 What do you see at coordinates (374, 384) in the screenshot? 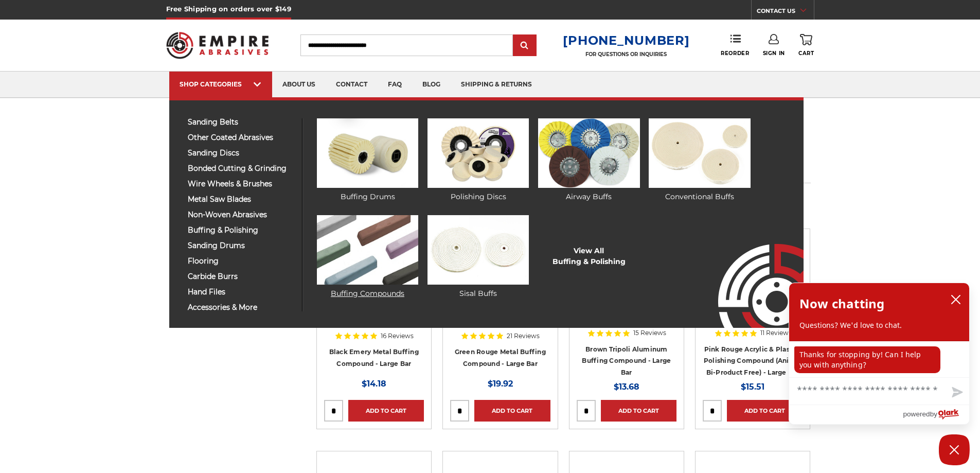
I see `span: $14.18` at bounding box center [374, 384].